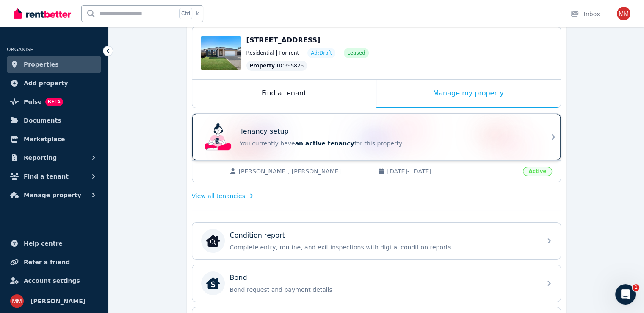 This screenshot has width=644, height=313. Describe the element at coordinates (41, 64) in the screenshot. I see `span: Properties` at that location.